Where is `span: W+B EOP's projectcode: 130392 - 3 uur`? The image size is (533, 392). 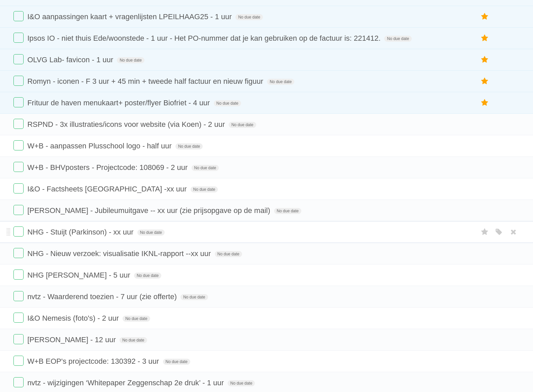
span: W+B EOP's projectcode: 130392 - 3 uur is located at coordinates (94, 361).